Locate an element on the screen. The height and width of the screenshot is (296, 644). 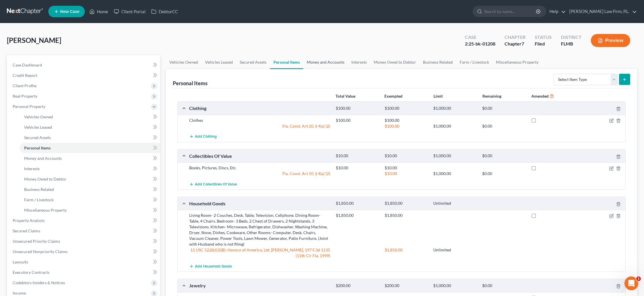
span: Personal Items is located at coordinates (37, 148).